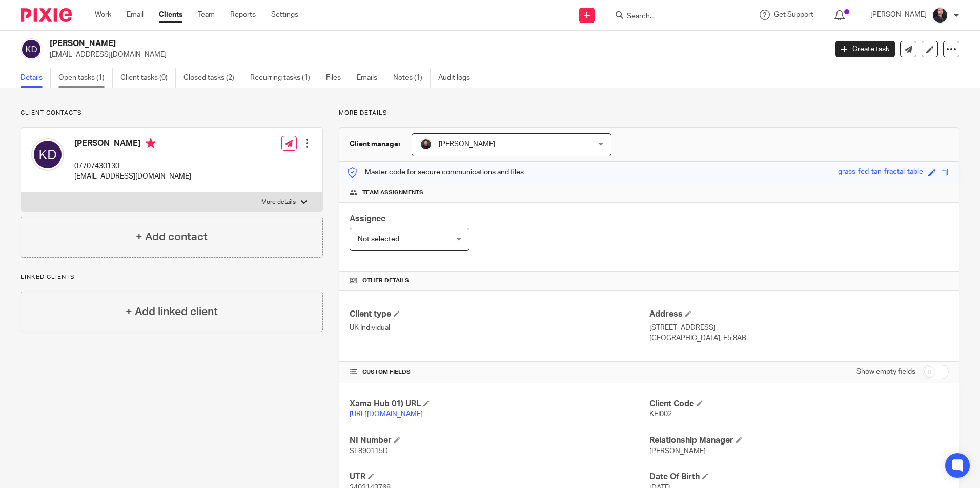  I want to click on h4: NI Number, so click(499, 441).